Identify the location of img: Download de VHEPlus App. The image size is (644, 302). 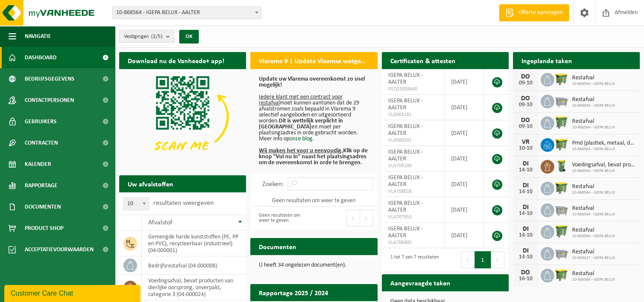
(183, 117).